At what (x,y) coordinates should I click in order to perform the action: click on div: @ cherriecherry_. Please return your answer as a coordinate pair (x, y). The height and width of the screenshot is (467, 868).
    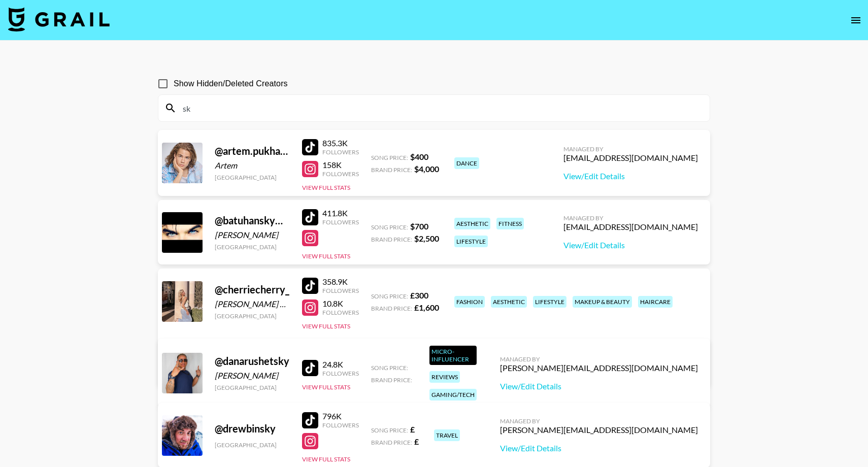
    Looking at the image, I should click on (252, 289).